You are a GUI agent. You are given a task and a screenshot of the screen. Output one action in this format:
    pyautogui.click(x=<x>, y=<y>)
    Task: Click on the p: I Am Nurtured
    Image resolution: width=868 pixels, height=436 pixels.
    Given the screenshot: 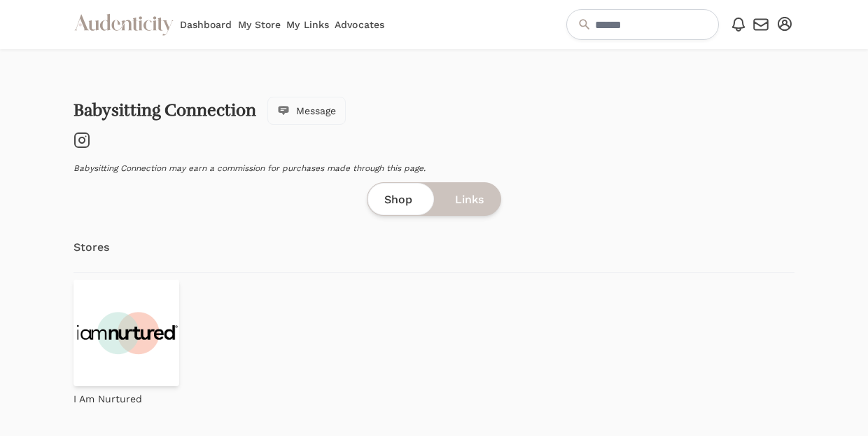 What is the action you would take?
    pyautogui.click(x=108, y=399)
    